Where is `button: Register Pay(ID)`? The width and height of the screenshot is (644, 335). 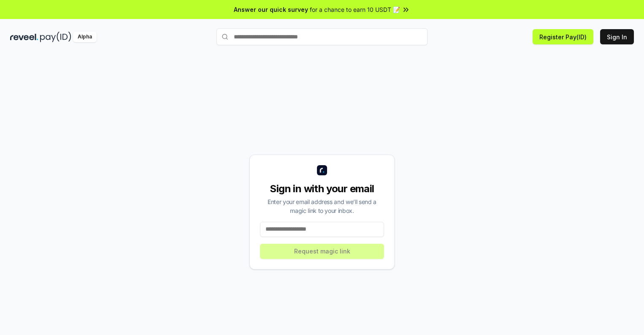
button: Register Pay(ID) is located at coordinates (563, 37).